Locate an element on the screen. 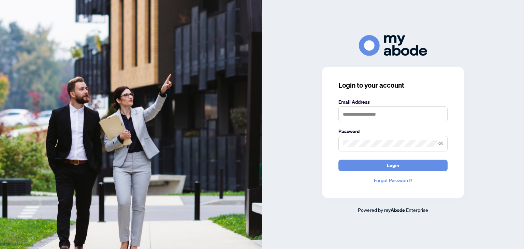 This screenshot has width=524, height=249. a: myAbode is located at coordinates (394, 210).